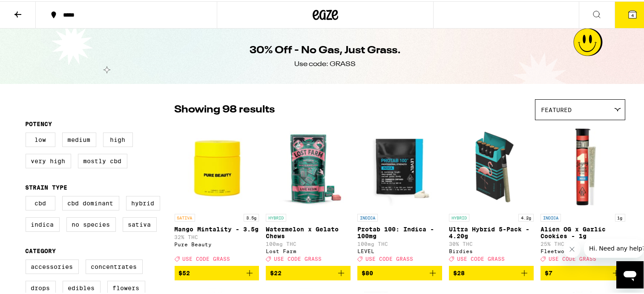  What do you see at coordinates (491, 231) in the screenshot?
I see `p: Ultra Hybrid 5-Pack - 4.20g` at bounding box center [491, 231].